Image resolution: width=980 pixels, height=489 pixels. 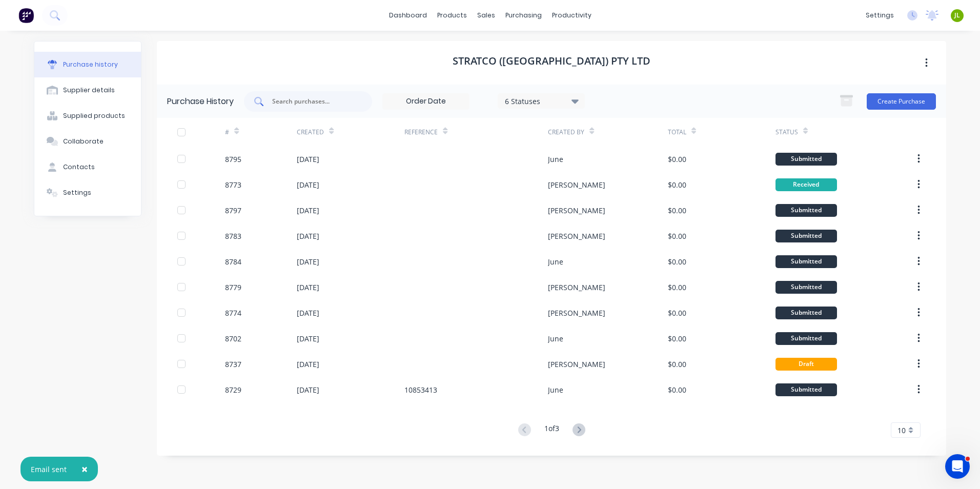 I want to click on div: Received, so click(x=806, y=185).